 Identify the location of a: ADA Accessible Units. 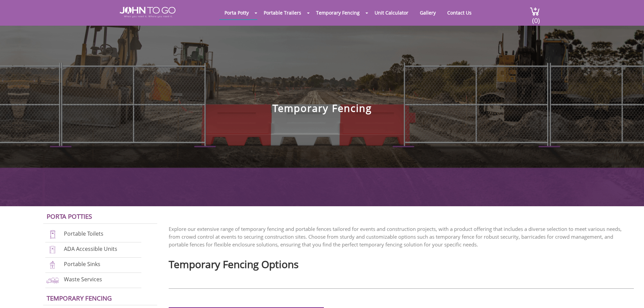
(91, 249).